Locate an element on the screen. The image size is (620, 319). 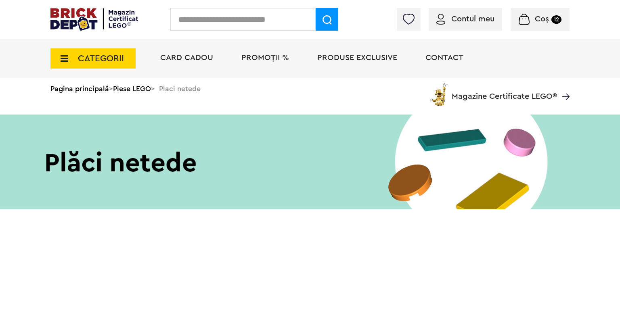
span: Contact is located at coordinates (444, 58).